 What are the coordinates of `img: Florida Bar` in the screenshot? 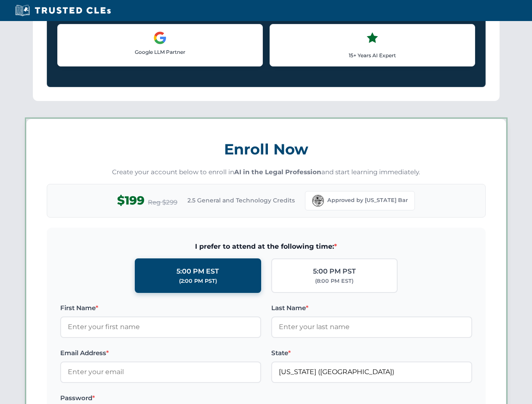 It's located at (318, 201).